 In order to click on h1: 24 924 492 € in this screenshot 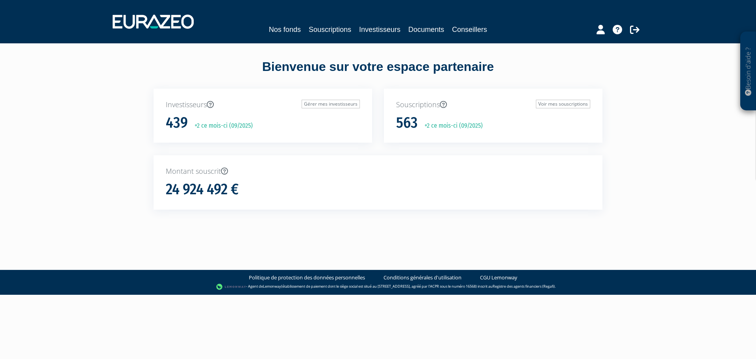, I will do `click(202, 189)`.